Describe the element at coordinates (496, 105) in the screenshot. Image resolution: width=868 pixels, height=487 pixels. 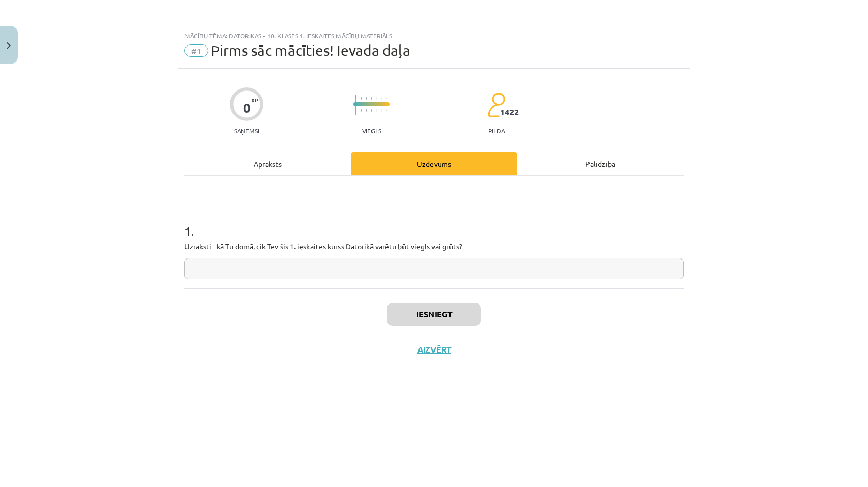
I see `img: students-c634bb4e5e11cddfef0936a35e636f08e4e9abd3cc4e673bd6f9a4125e45ecb1.svg` at that location.